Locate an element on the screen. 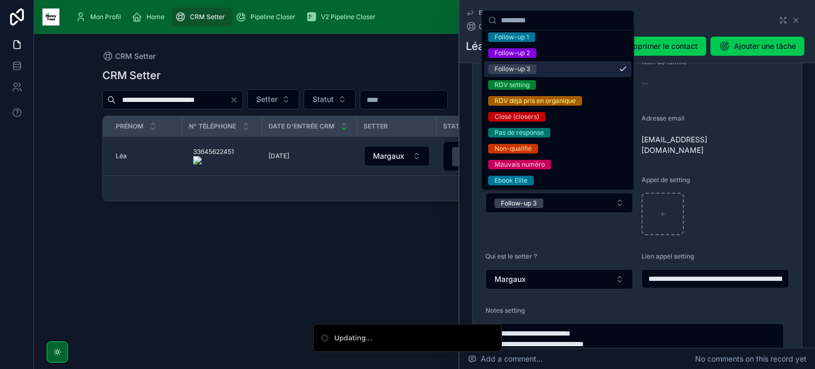 The image size is (815, 369). span: Supprimer le contact is located at coordinates (661, 46).